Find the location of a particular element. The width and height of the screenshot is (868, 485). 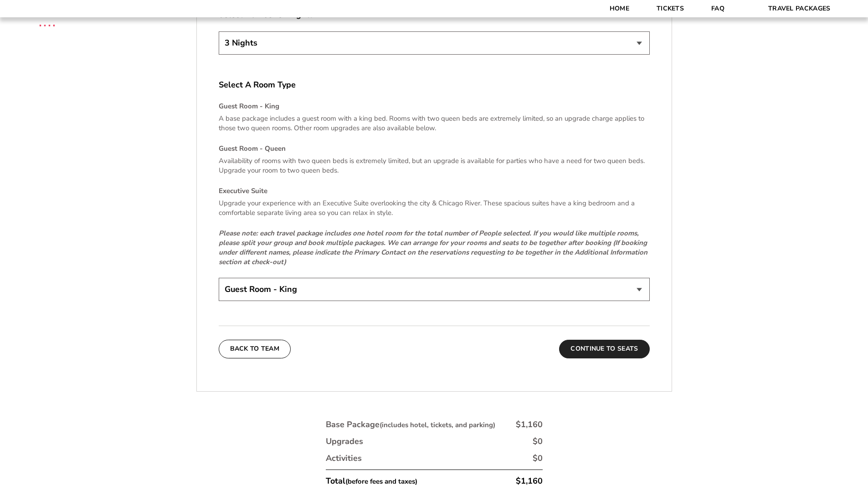

div: $1,160 is located at coordinates (529, 424).